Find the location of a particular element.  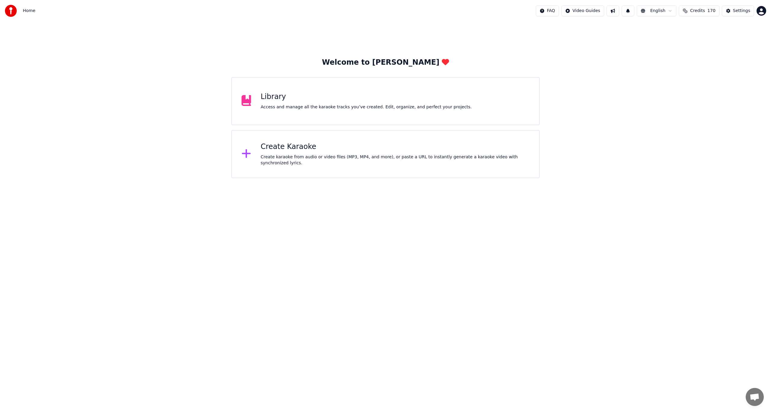

span: Home is located at coordinates (29, 11).